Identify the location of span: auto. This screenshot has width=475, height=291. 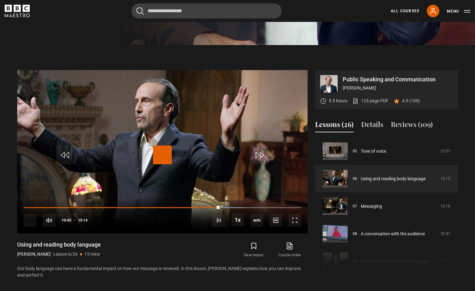
(257, 220).